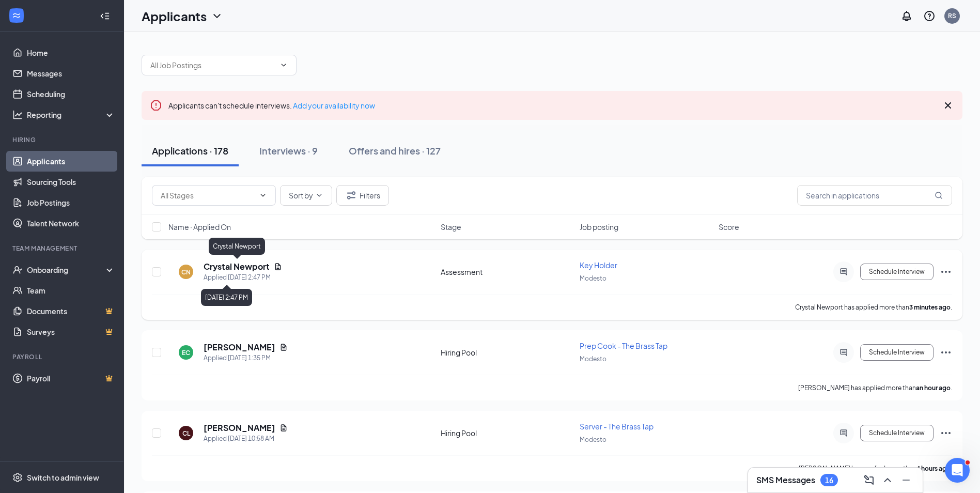 This screenshot has width=980, height=493. Describe the element at coordinates (617, 426) in the screenshot. I see `span: Server - The Brass Tap` at that location.